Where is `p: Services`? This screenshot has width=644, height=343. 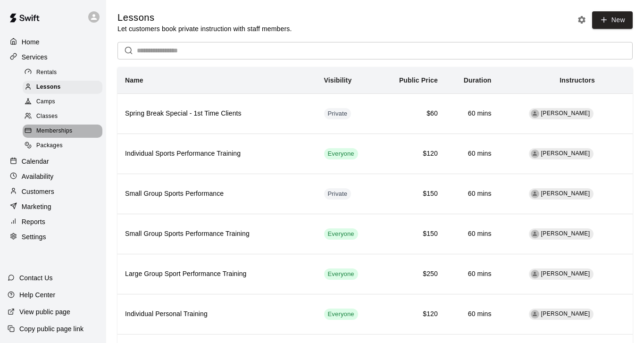 p: Services is located at coordinates (35, 57).